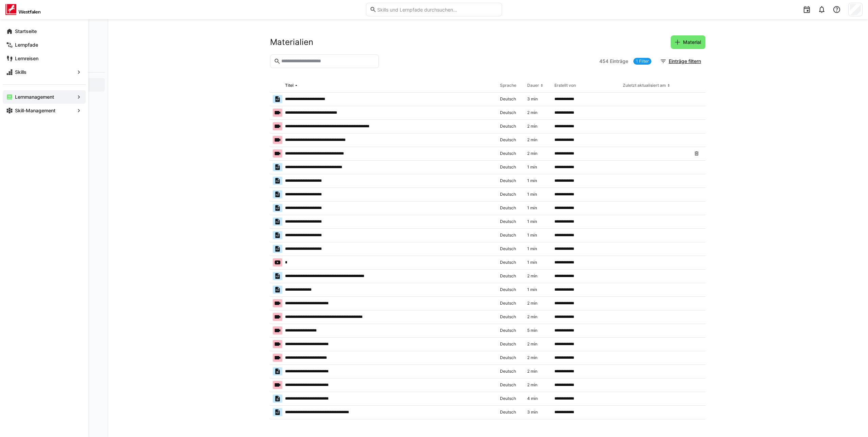 Image resolution: width=868 pixels, height=437 pixels. I want to click on div: Zuletzt aktualisiert am, so click(644, 86).